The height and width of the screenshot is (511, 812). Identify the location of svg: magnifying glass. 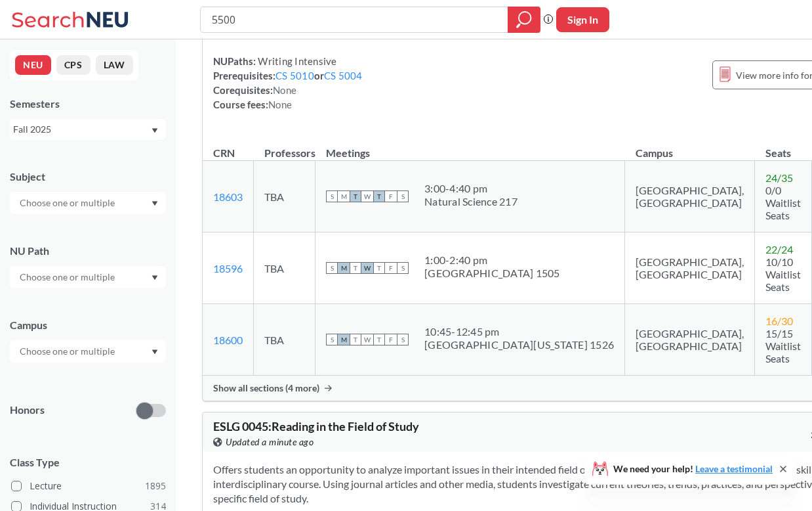
(525, 20).